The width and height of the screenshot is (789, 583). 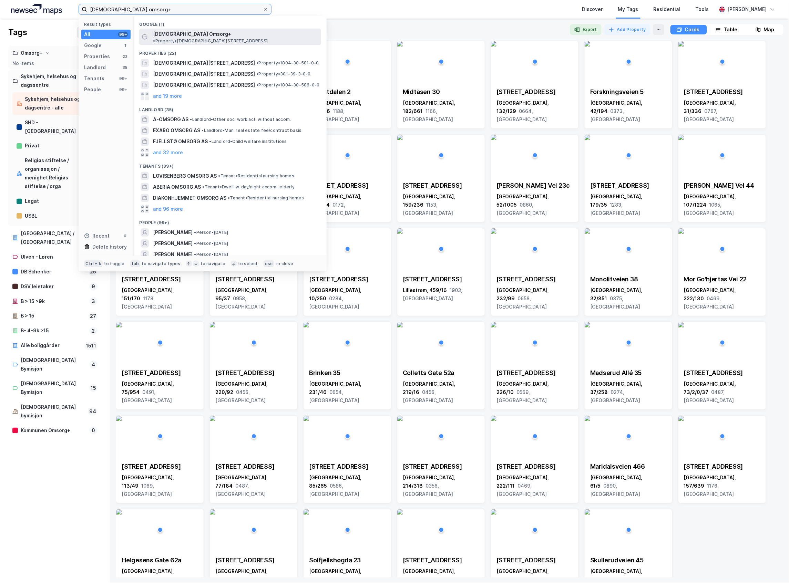 I want to click on div: Monolitveien 38, so click(x=628, y=279).